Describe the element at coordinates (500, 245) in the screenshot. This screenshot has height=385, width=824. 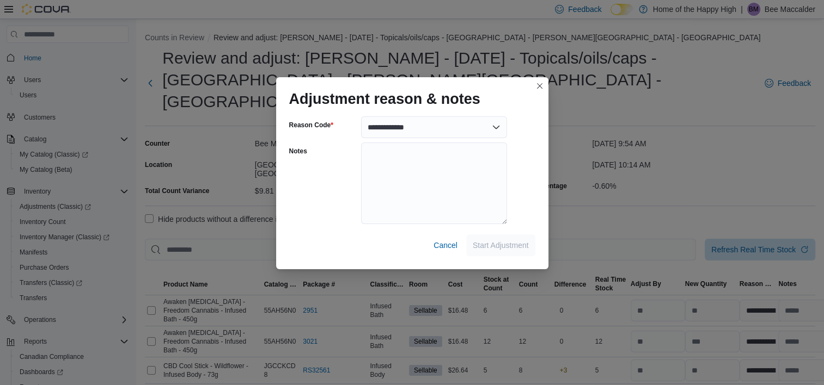
I see `button: Start Adjustment` at that location.